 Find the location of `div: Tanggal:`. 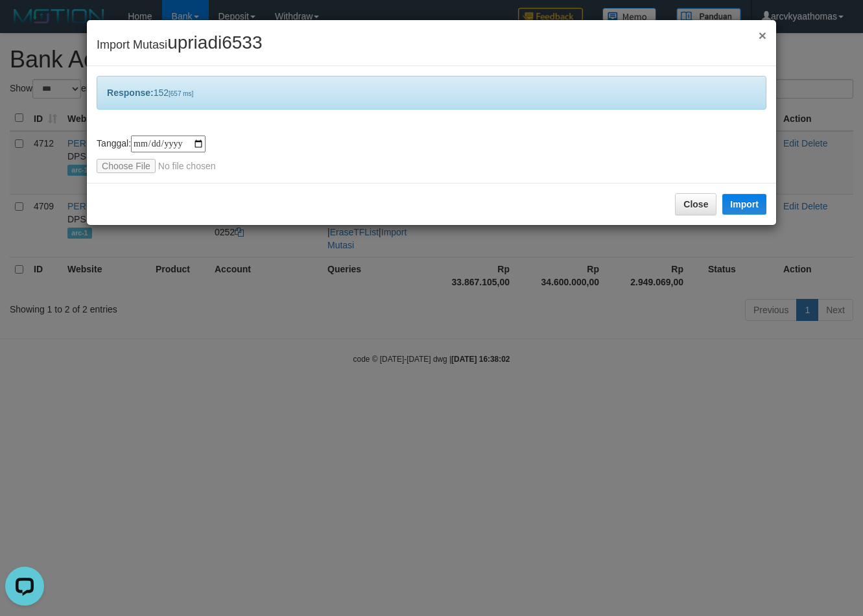

div: Tanggal: is located at coordinates (431, 154).